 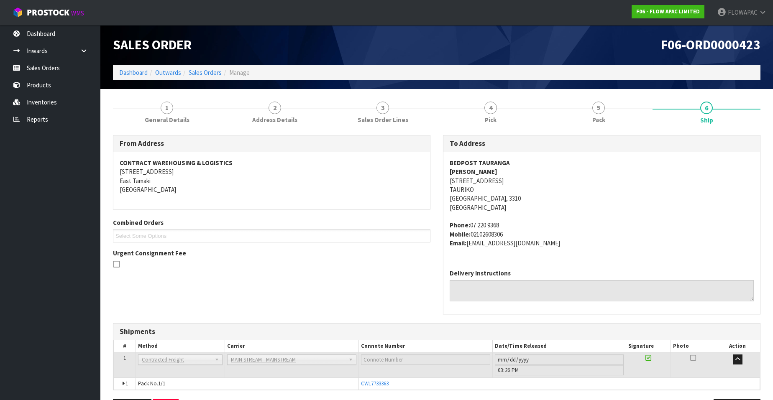 I want to click on span: Pick, so click(x=490, y=120).